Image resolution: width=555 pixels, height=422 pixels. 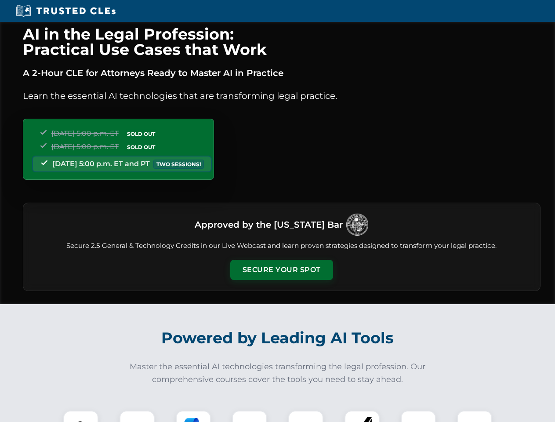 What do you see at coordinates (282, 73) in the screenshot?
I see `p: A 2-Hour CLE for Attorneys Ready to Master AI in Practice` at bounding box center [282, 73].